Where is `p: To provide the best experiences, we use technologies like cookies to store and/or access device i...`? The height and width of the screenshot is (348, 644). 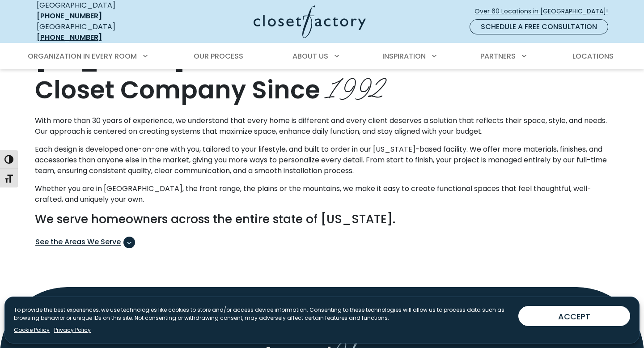
p: To provide the best experiences, we use technologies like cookies to store and/or access device i... is located at coordinates (263, 314).